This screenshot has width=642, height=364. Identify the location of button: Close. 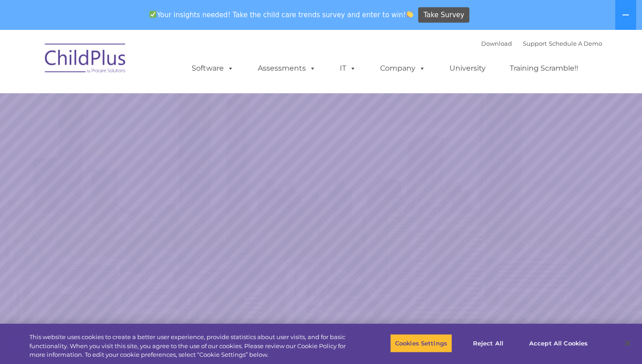
(628, 343).